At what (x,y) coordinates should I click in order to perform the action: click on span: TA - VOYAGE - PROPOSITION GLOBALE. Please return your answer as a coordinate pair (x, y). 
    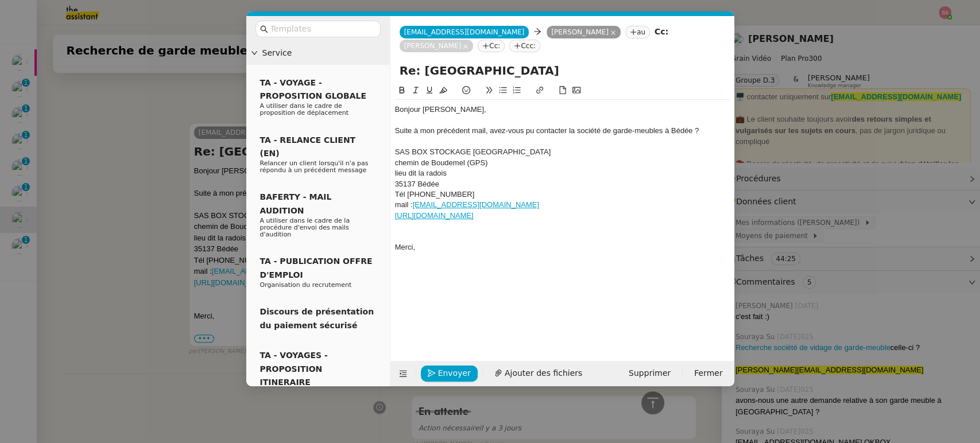
    Looking at the image, I should click on (313, 89).